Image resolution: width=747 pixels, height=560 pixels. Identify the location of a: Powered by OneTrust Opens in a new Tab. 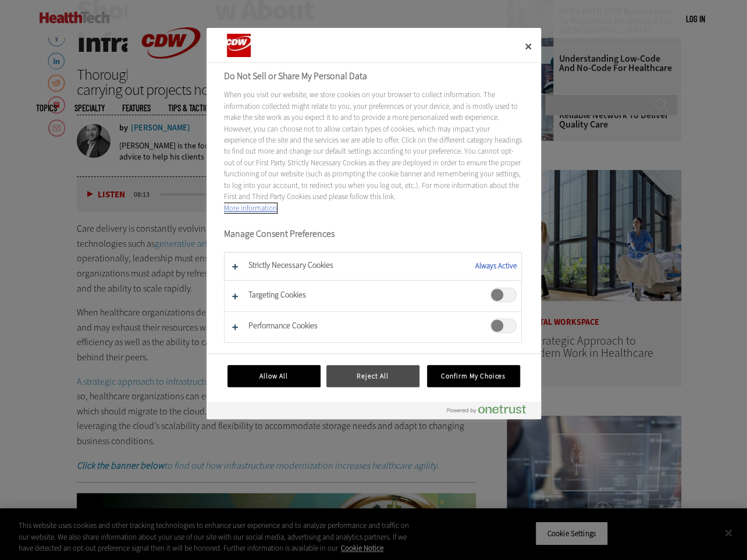
(492, 411).